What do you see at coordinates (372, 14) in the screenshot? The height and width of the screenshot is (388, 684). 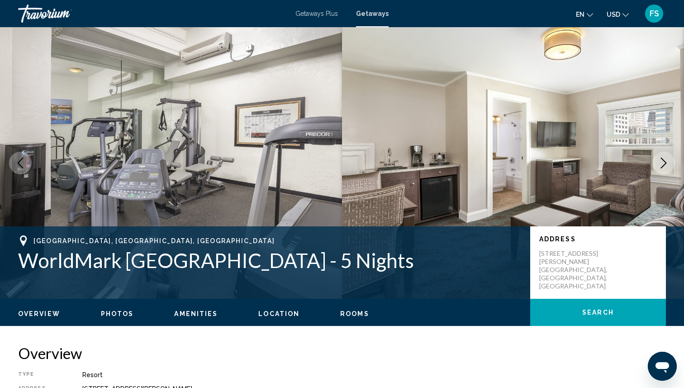 I see `span: Getaways` at bounding box center [372, 14].